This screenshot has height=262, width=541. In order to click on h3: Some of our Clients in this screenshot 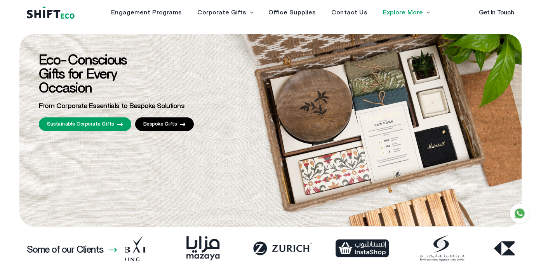, I will do `click(65, 250)`.